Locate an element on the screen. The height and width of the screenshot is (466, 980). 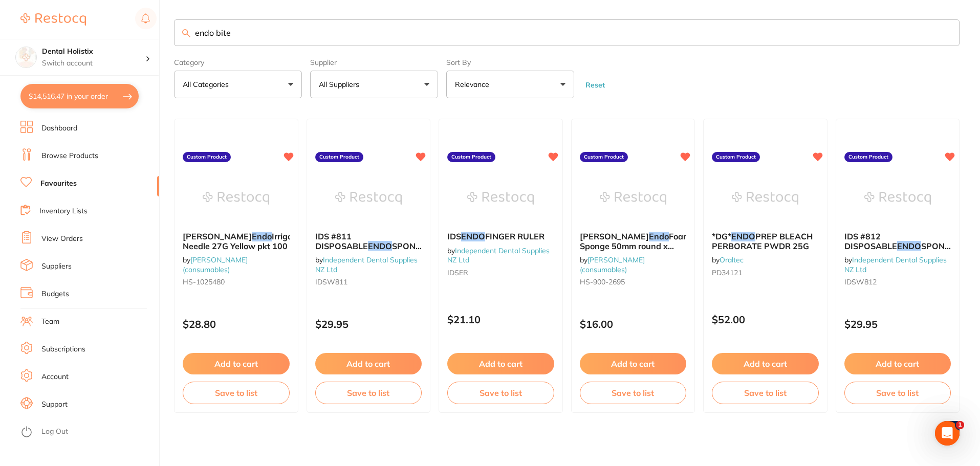
span: IDSW811 is located at coordinates (331, 282).